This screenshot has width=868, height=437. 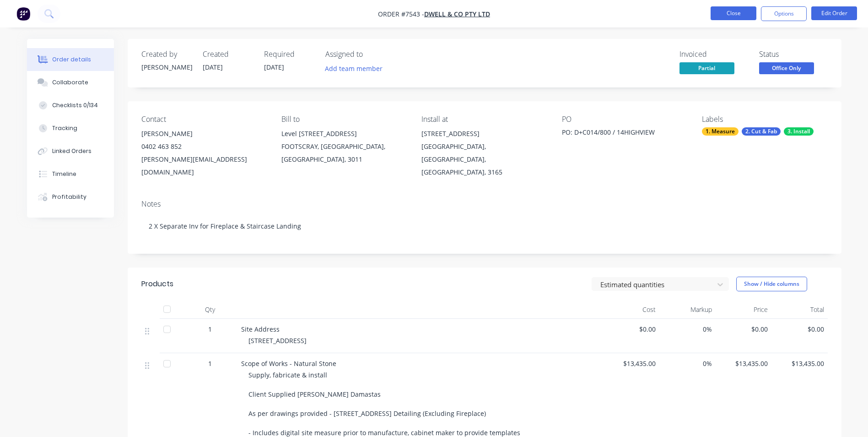 I want to click on span: Order #7543 -, so click(x=401, y=14).